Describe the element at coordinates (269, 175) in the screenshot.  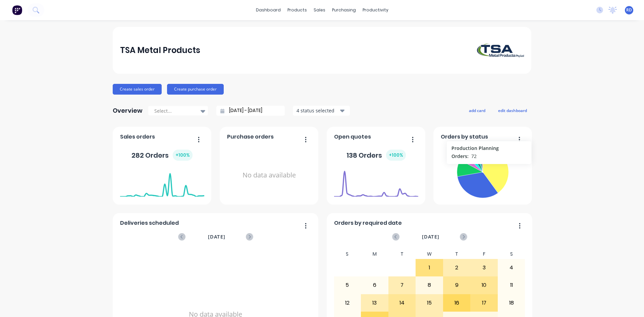
I see `div: No data available` at that location.